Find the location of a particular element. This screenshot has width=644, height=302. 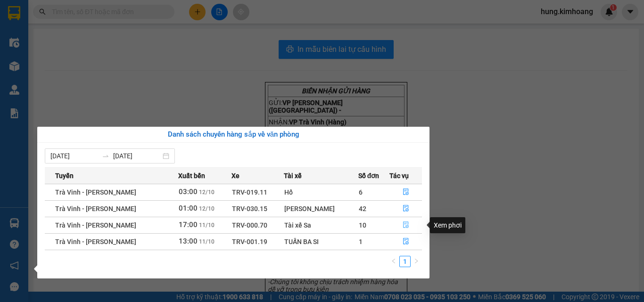

div: TUẤN BA SI is located at coordinates (321, 242).